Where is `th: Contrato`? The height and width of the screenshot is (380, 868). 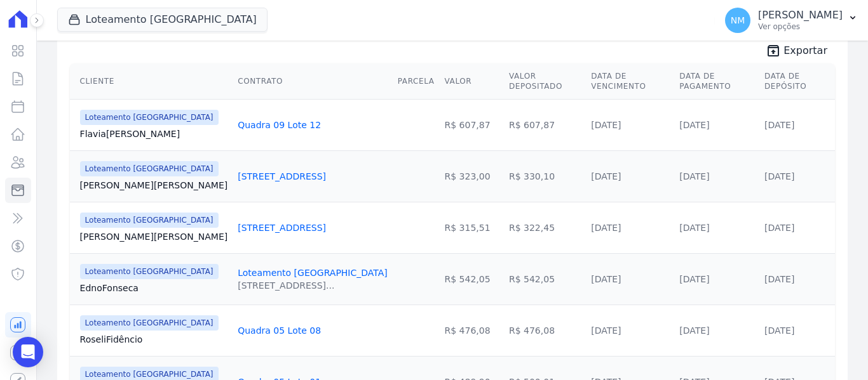
th: Contrato is located at coordinates (313, 81).